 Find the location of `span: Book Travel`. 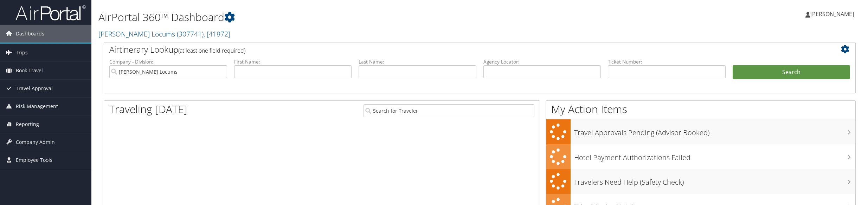

span: Book Travel is located at coordinates (29, 71).